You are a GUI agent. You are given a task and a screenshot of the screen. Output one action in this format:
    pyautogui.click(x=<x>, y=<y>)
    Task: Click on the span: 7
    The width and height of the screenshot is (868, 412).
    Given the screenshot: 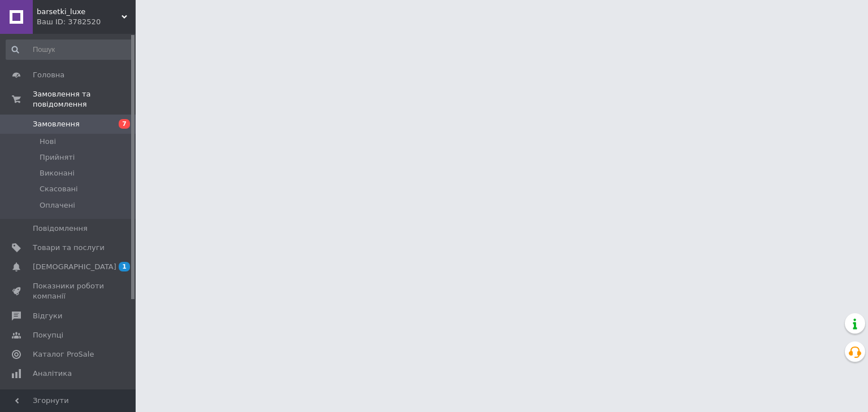 What is the action you would take?
    pyautogui.click(x=125, y=124)
    